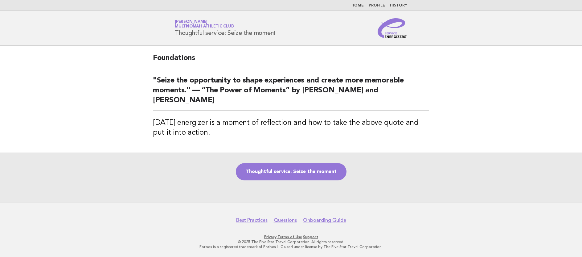 The width and height of the screenshot is (582, 257). I want to click on a: Home, so click(358, 6).